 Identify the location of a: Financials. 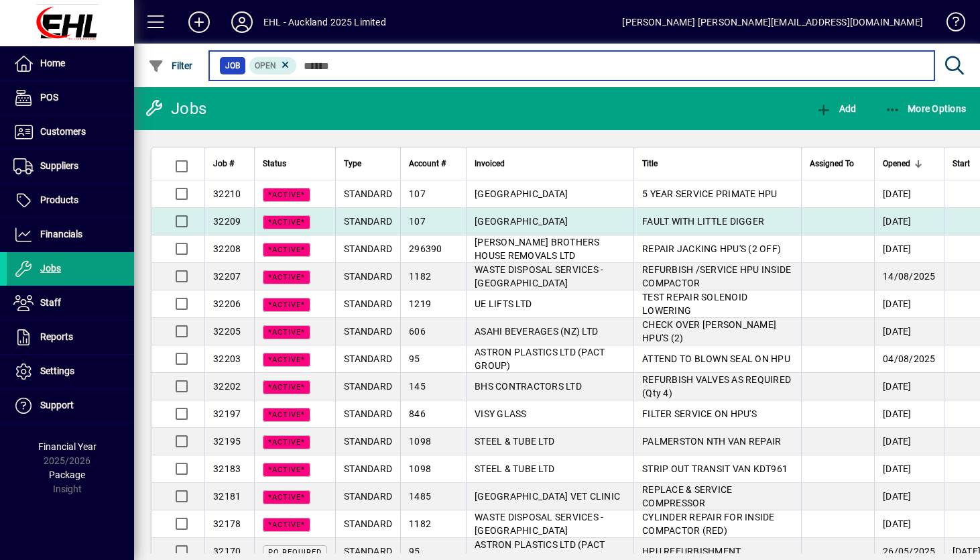
(70, 235).